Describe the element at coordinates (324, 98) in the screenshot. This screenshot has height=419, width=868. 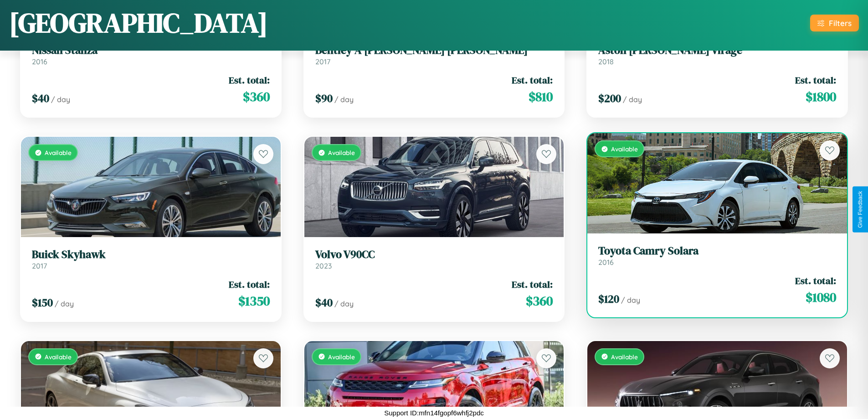
I see `span: $ 90` at that location.